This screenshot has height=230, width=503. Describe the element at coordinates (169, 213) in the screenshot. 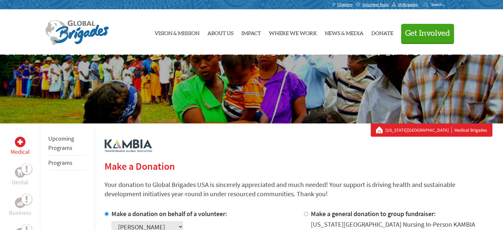

I see `label: Make a donation on behalf of a volunteer:` at that location.